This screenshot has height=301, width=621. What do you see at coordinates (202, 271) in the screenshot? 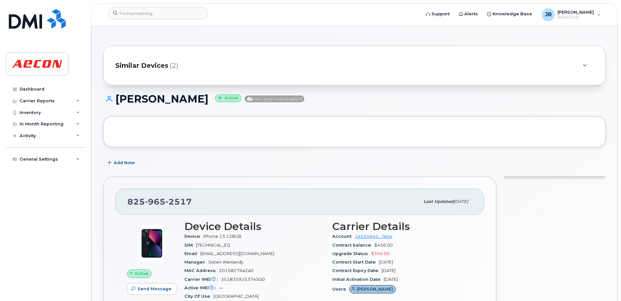
I see `span: MAC Address` at bounding box center [202, 271].